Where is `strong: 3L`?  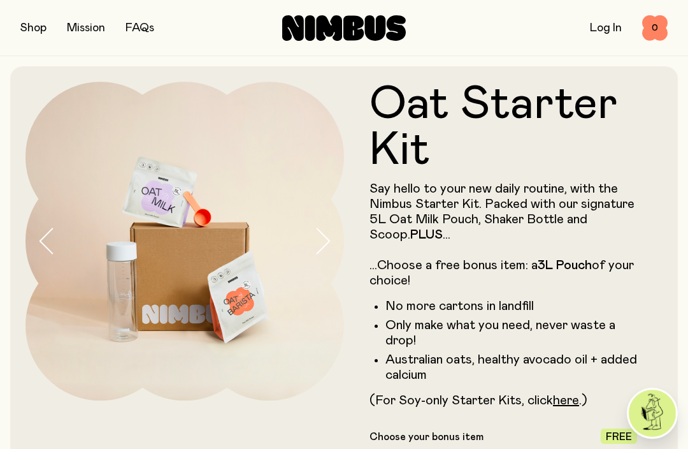
strong: 3L is located at coordinates (546, 265).